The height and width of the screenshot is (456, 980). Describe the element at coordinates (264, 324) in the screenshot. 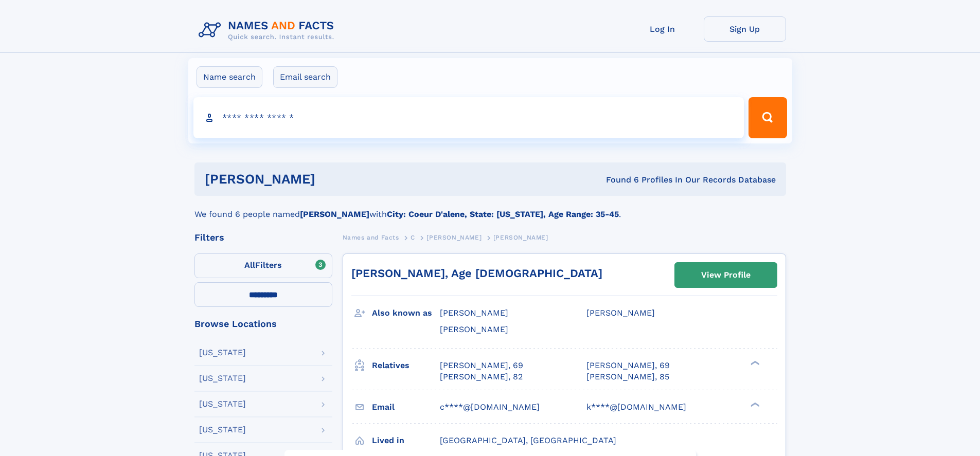

I see `div: Browse Locations` at that location.